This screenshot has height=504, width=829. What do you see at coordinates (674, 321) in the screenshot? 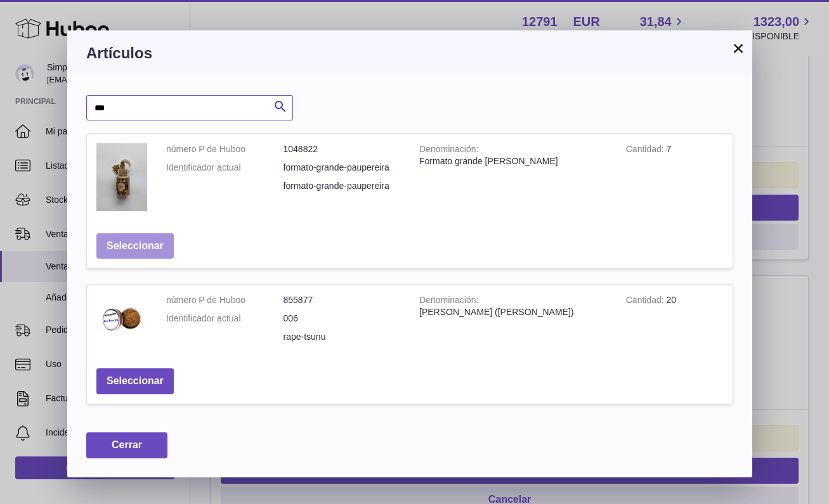
I see `td: 20` at bounding box center [674, 321].